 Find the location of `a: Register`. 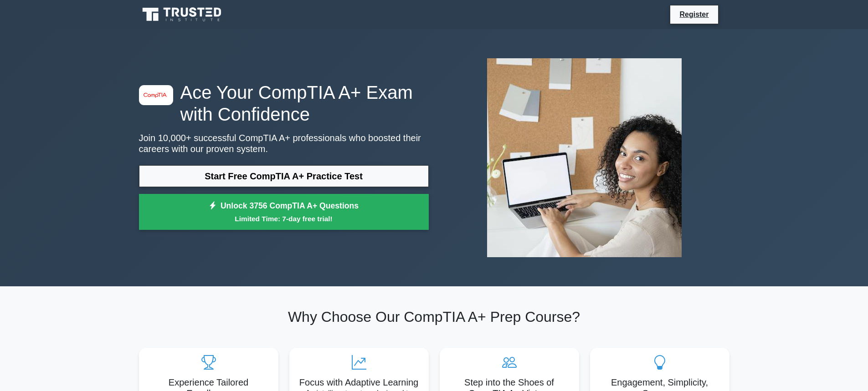

a: Register is located at coordinates (694, 14).